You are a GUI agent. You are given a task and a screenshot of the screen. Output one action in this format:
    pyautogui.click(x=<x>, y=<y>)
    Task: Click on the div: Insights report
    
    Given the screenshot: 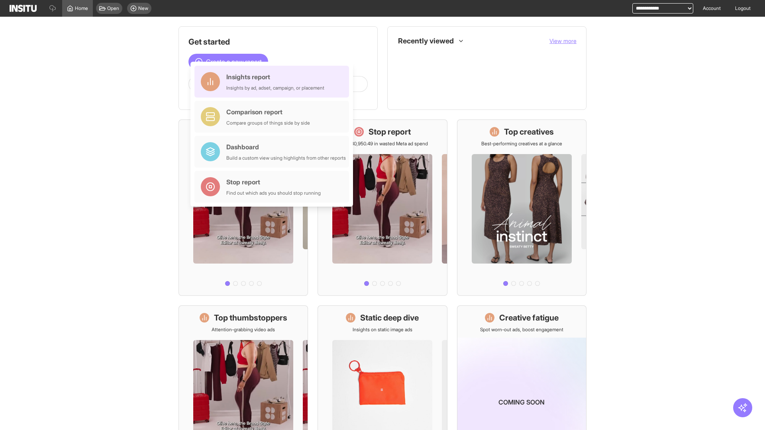 What is the action you would take?
    pyautogui.click(x=275, y=77)
    